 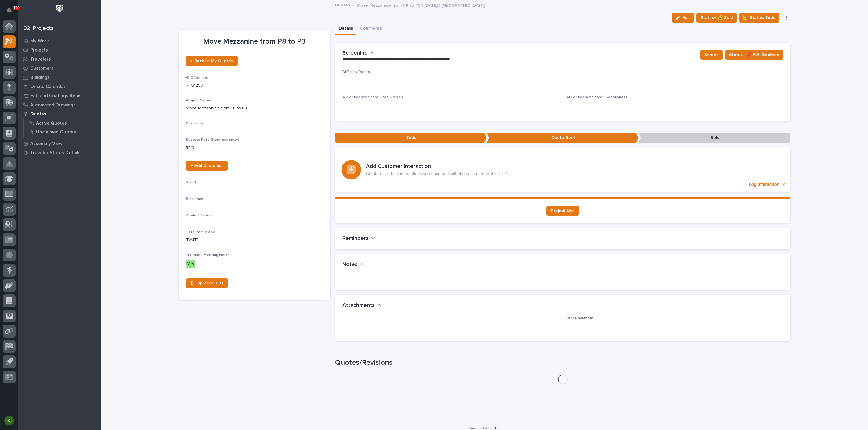 I want to click on h3: Add Customer Interaction, so click(x=436, y=167).